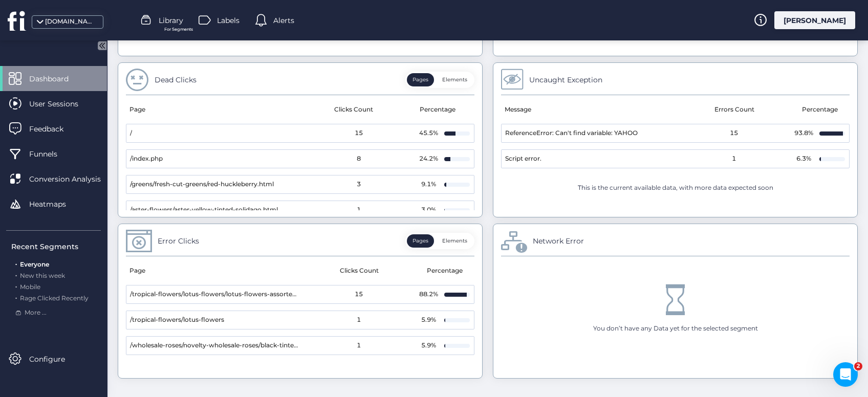 This screenshot has width=868, height=397. Describe the element at coordinates (804, 159) in the screenshot. I see `div: 6.3%` at that location.